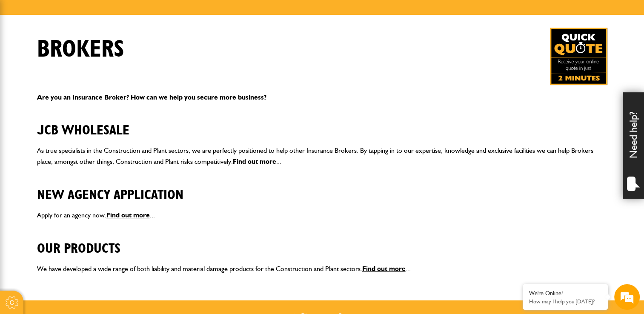 The height and width of the screenshot is (314, 644). Describe the element at coordinates (322, 156) in the screenshot. I see `p: As true specialists in the Construction and Plant sectors, we are perfectly positioned to help ot...` at that location.